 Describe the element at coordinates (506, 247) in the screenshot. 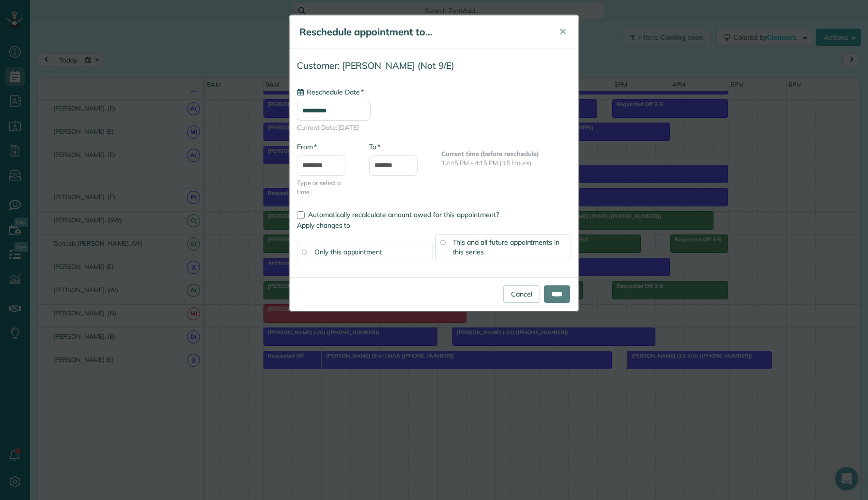

I see `span: This and all future appointments in this series` at that location.